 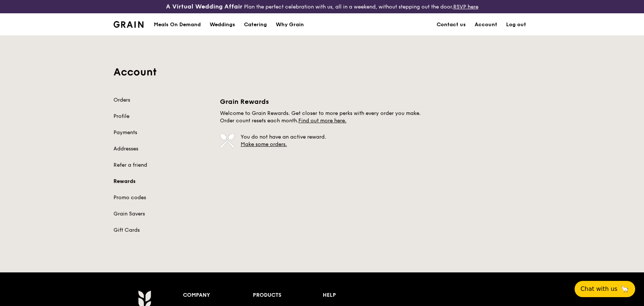 I want to click on a: Promo codes, so click(x=162, y=197).